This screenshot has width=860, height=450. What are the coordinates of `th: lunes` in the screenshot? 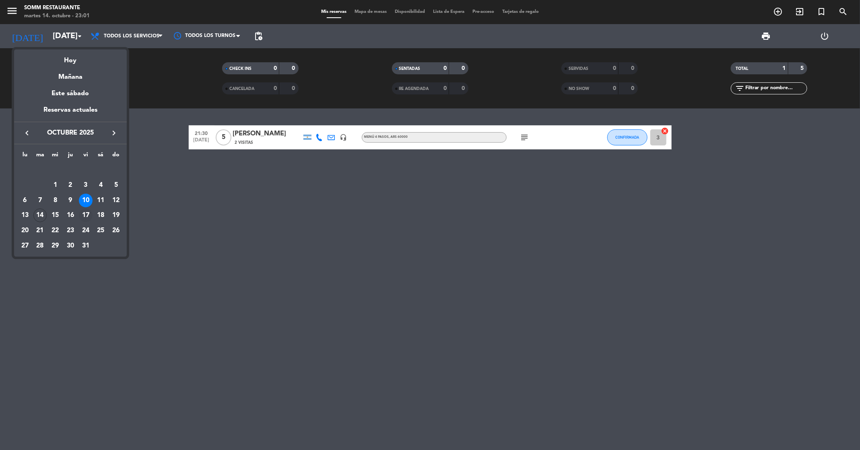 It's located at (25, 156).